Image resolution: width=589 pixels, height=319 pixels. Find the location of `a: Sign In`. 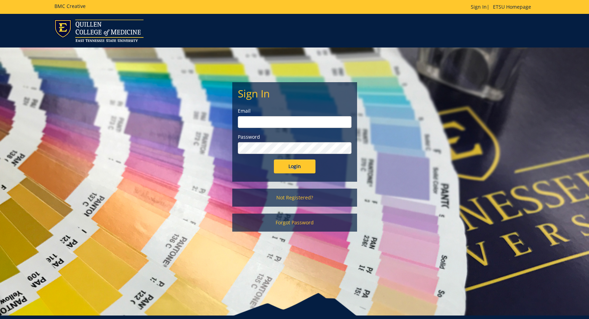

a: Sign In is located at coordinates (478, 7).